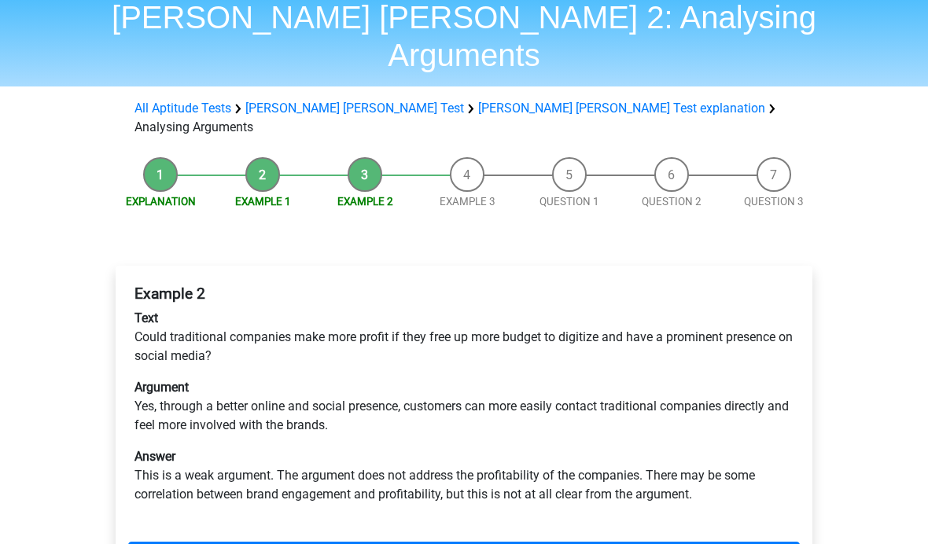  What do you see at coordinates (464, 118) in the screenshot?
I see `div: Analysing Arguments` at bounding box center [464, 118].